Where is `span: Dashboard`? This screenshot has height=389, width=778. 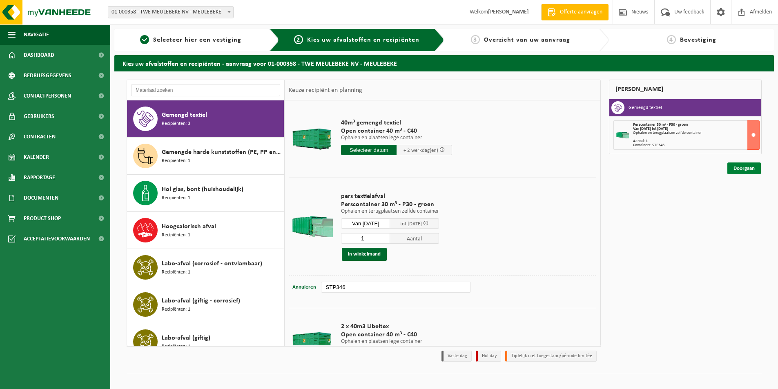
span: Dashboard is located at coordinates (39, 55).